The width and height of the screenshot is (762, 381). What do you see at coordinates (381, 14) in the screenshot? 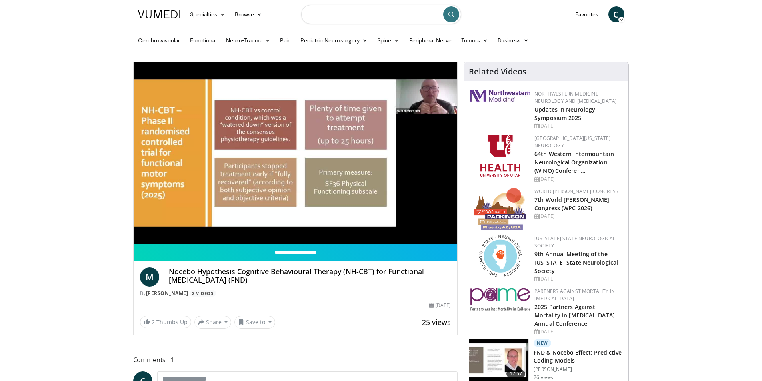
I see `input: Search topics, interventions` at bounding box center [381, 14].